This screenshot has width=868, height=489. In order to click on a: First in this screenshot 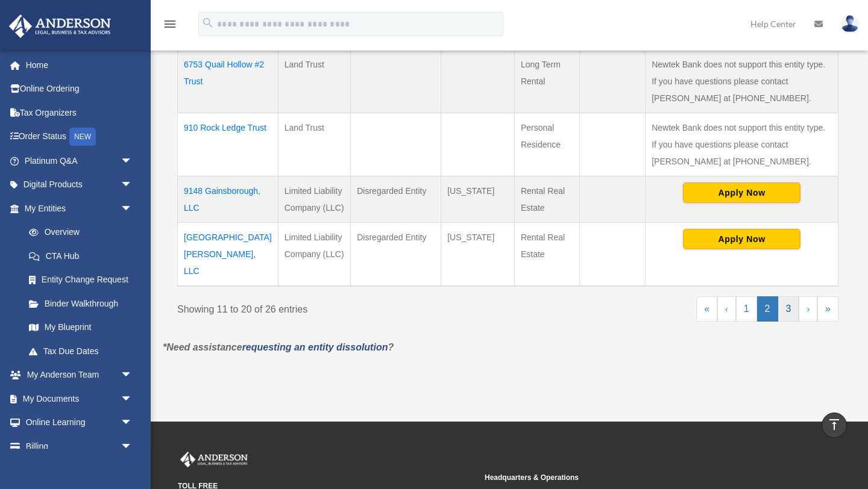, I will do `click(707, 309)`.